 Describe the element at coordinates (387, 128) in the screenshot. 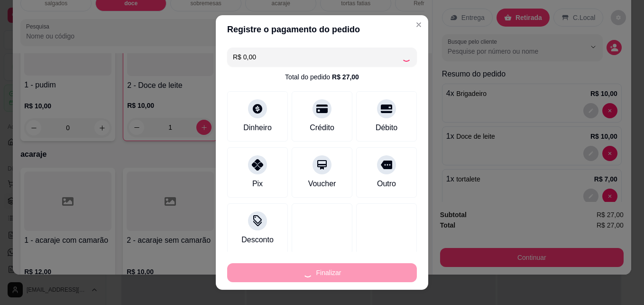

I see `div: Débito` at that location.